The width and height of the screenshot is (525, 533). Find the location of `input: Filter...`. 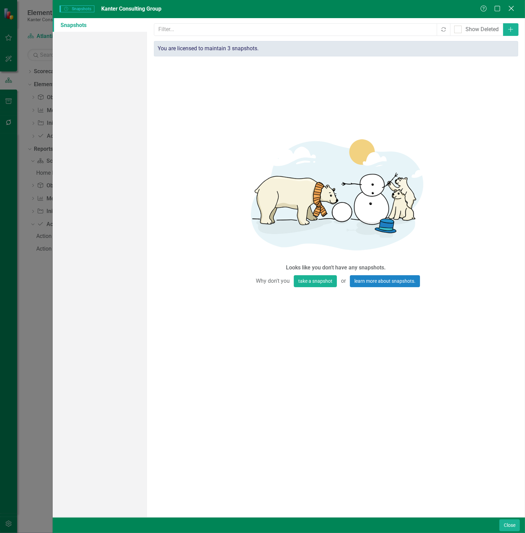

input: Filter... is located at coordinates (295, 29).